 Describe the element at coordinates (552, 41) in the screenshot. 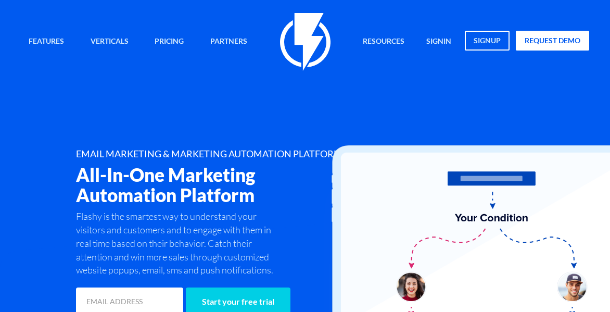

I see `a: request demo` at that location.